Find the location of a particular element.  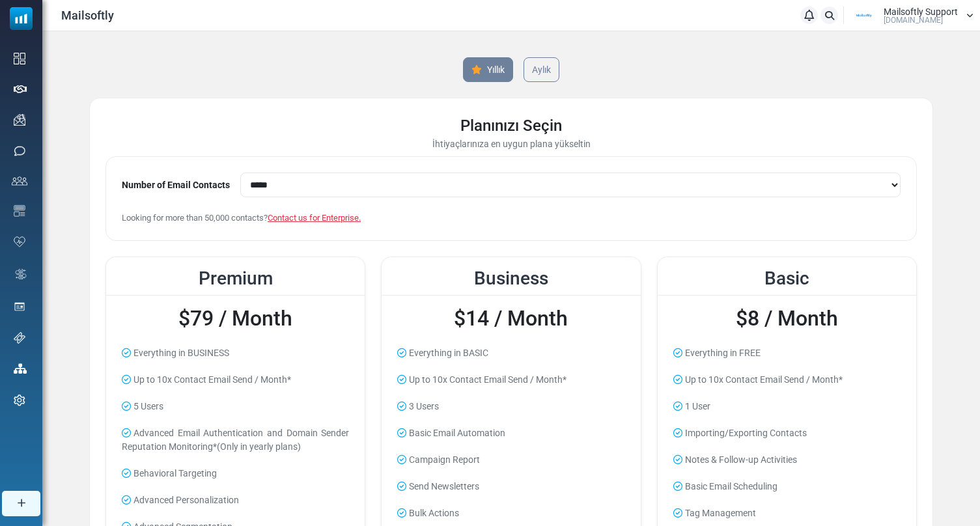

li: Everything in FREE is located at coordinates (787, 353).